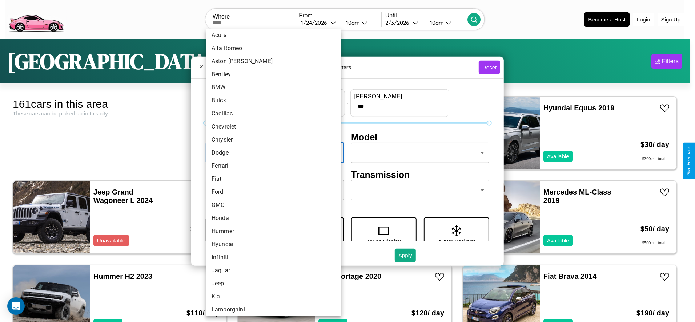 The width and height of the screenshot is (695, 322). What do you see at coordinates (273, 127) in the screenshot?
I see `li: Chevrolet` at bounding box center [273, 127].